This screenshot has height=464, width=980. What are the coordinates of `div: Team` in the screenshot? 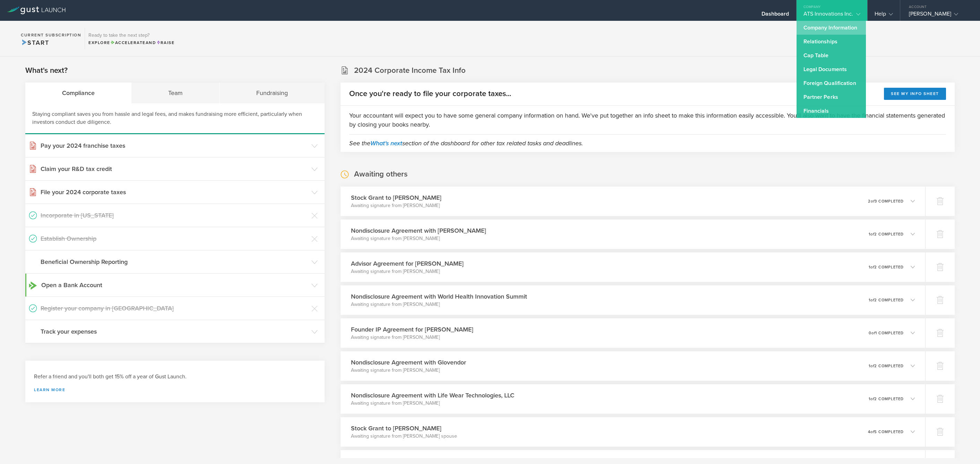 It's located at (176, 93).